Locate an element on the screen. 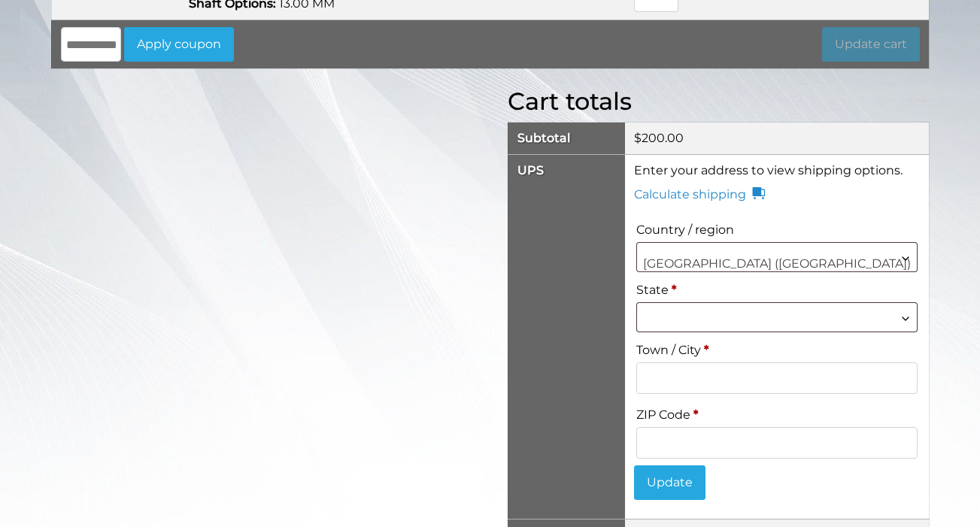  th: Subtotal is located at coordinates (566, 138).